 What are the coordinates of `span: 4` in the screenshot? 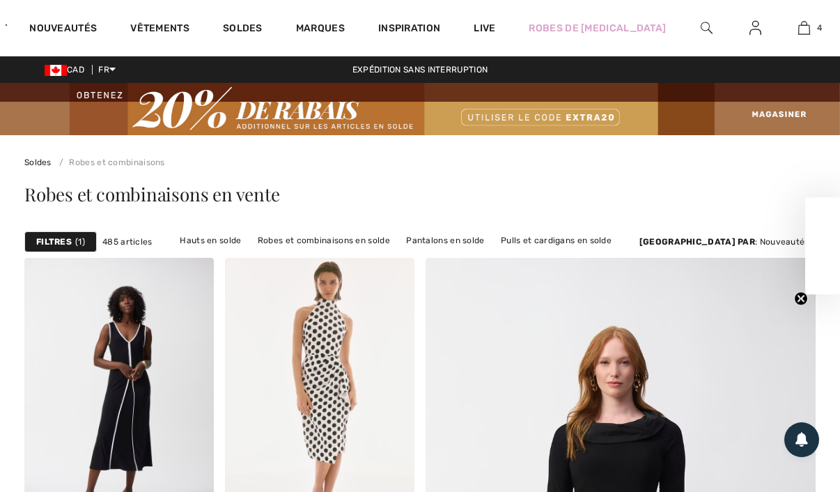 It's located at (819, 28).